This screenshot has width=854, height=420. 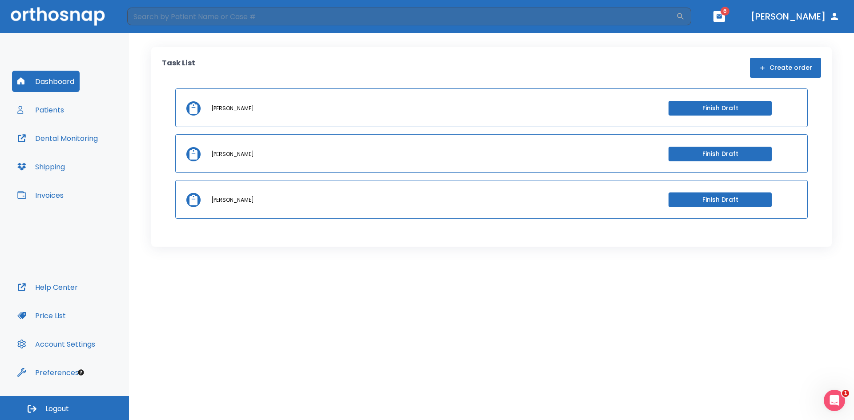 I want to click on button: Account Settings, so click(x=56, y=344).